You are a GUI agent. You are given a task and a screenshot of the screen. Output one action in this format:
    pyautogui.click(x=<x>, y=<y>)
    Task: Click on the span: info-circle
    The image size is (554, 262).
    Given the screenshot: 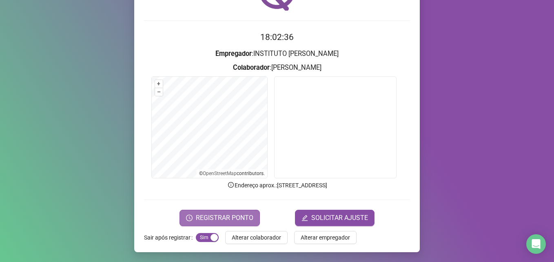 What is the action you would take?
    pyautogui.click(x=231, y=185)
    